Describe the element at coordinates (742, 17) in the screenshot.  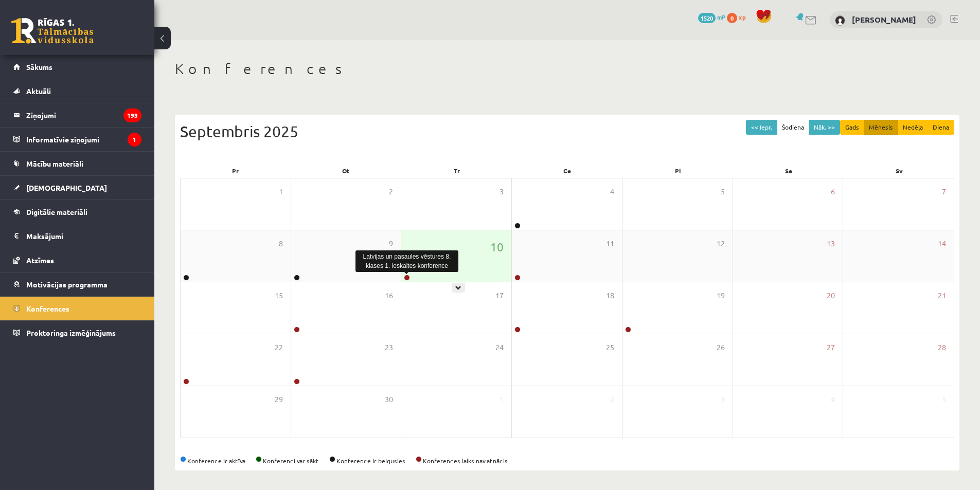
I see `span: xp` at that location.